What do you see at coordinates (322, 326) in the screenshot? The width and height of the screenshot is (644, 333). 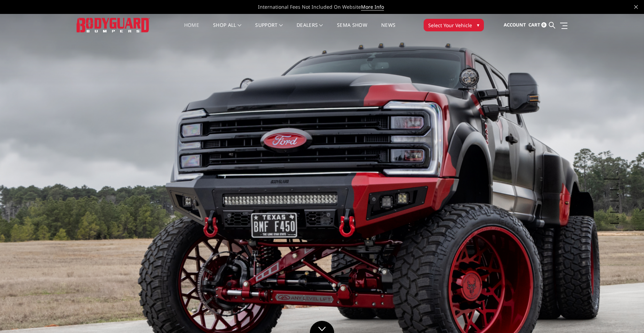 I see `a: Click to Down` at bounding box center [322, 326].